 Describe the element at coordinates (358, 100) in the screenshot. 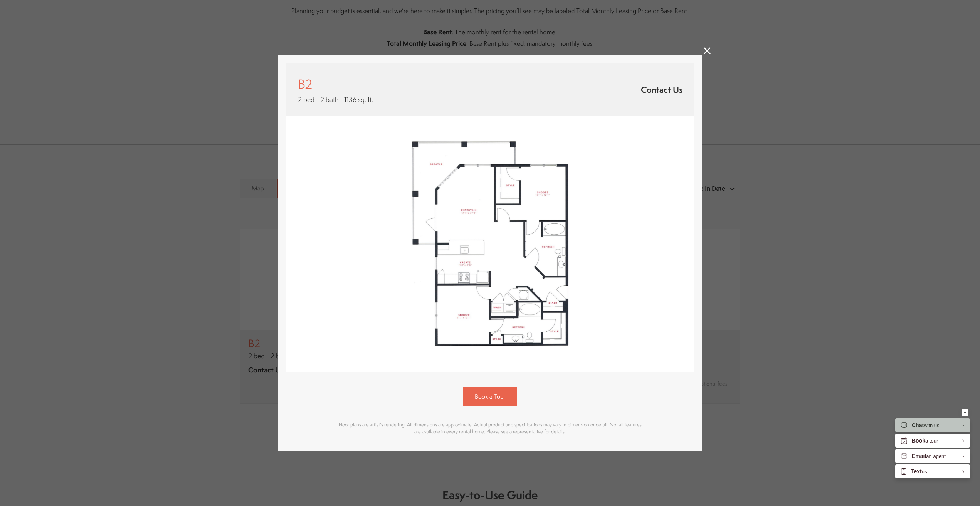

I see `span: 1136 sq. ft.` at that location.